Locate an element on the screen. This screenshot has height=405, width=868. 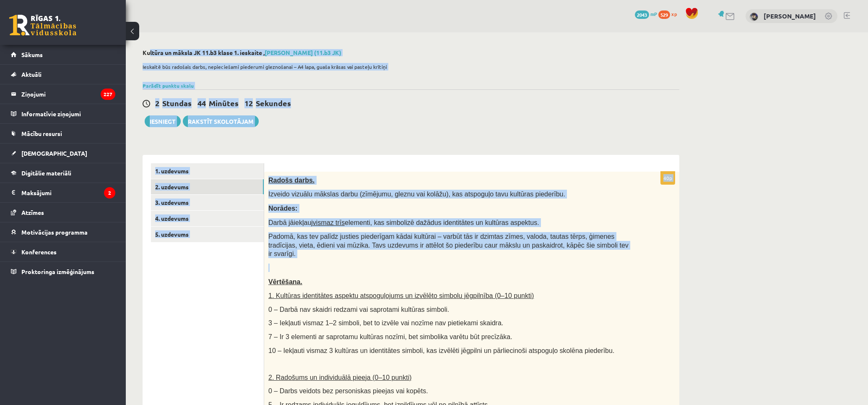
a: 2043 mP is located at coordinates (646, 13).